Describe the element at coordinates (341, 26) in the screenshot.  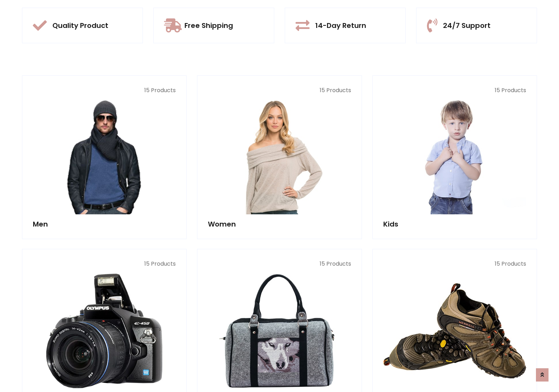
I see `h5: 14-Day Return` at that location.